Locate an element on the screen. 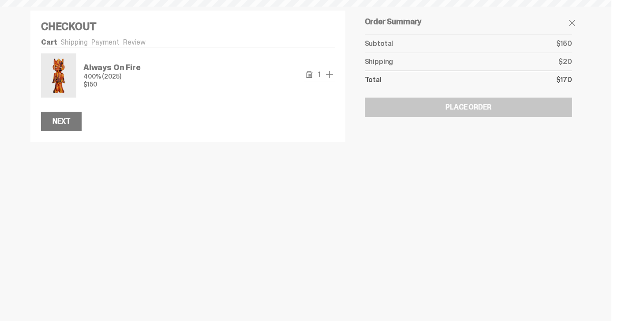 Image resolution: width=618 pixels, height=321 pixels. p: Always On Fire is located at coordinates (112, 68).